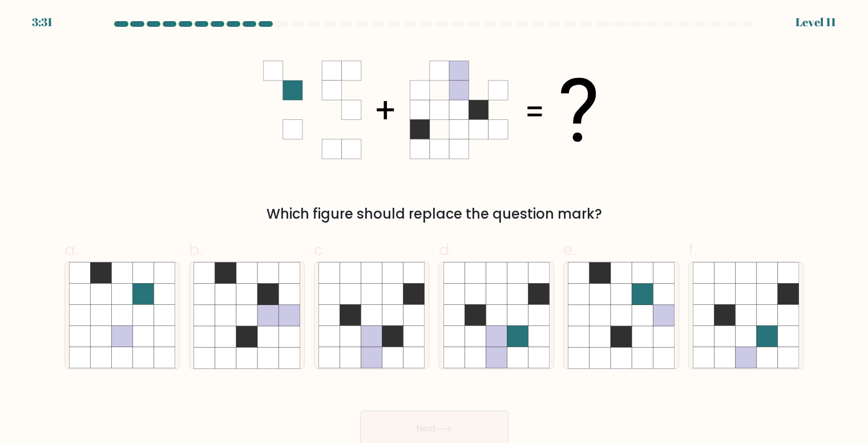 This screenshot has width=868, height=443. Describe the element at coordinates (434, 214) in the screenshot. I see `div: Which figure should replace the question mark?` at that location.